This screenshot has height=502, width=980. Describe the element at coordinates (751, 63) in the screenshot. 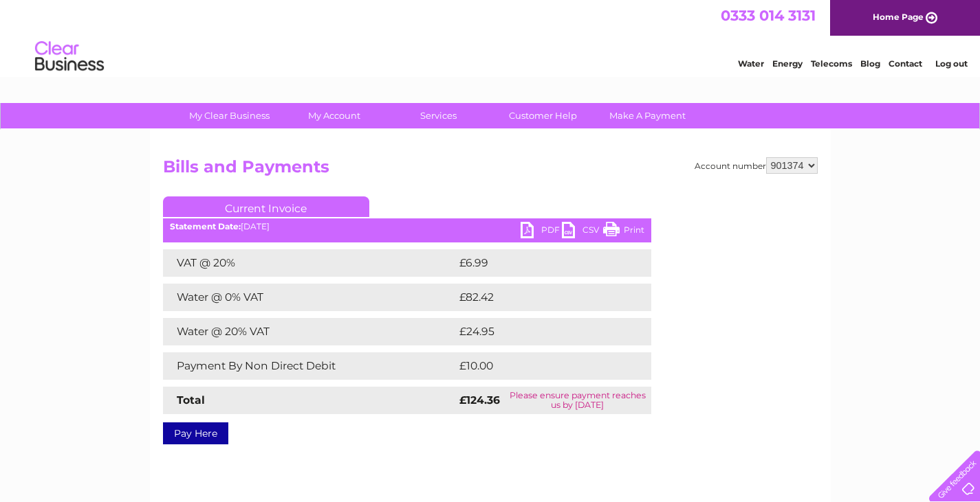

I see `a: Water` at that location.